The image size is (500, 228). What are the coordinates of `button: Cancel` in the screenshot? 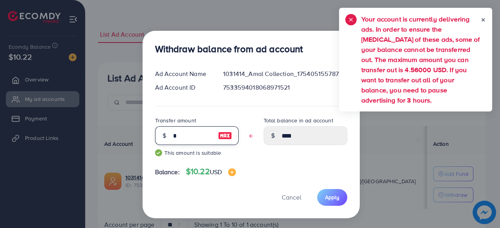 It's located at (291, 197).